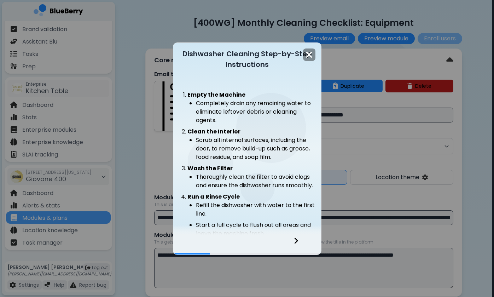 The height and width of the screenshot is (297, 494). What do you see at coordinates (214, 131) in the screenshot?
I see `strong: Clean the Interior` at bounding box center [214, 131].